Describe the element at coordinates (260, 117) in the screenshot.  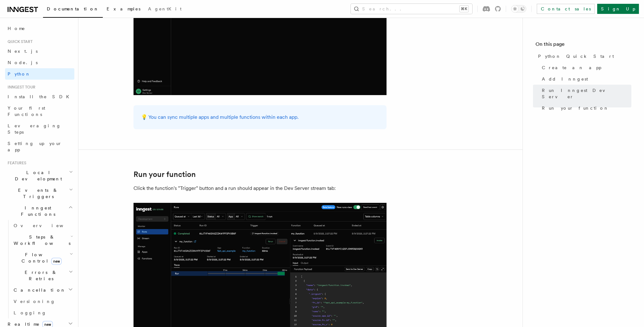
I see `p: 💡 You can sync multiple apps and multiple functions within each app.` at that location.